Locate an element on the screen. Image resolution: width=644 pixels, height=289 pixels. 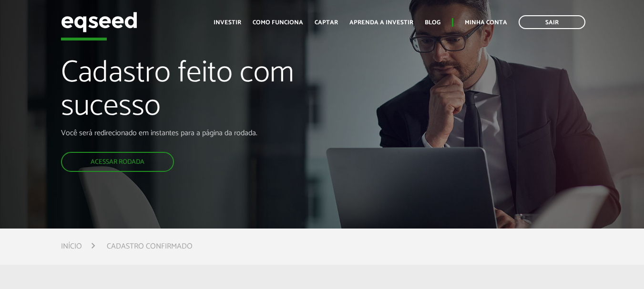
li: Cadastro confirmado is located at coordinates (150, 246).